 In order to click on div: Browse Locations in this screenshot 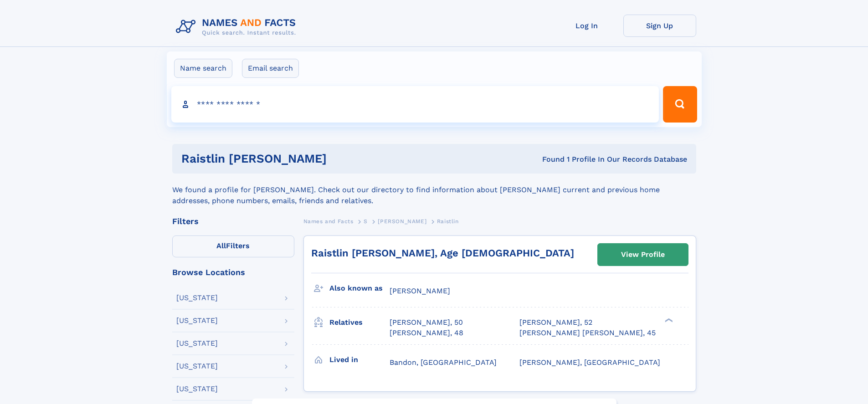, I will do `click(233, 272)`.